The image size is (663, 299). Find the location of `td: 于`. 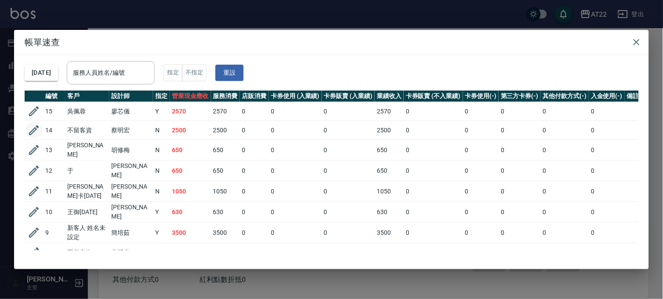

td: 于 is located at coordinates (87, 170).